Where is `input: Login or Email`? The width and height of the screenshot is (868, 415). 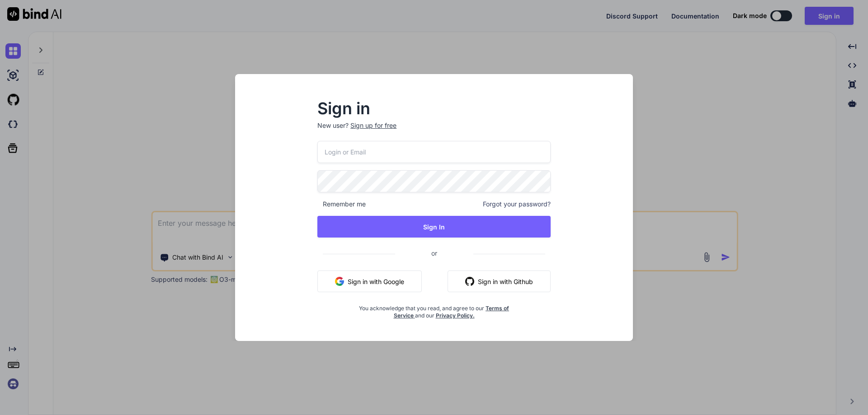 input: Login or Email is located at coordinates (434, 152).